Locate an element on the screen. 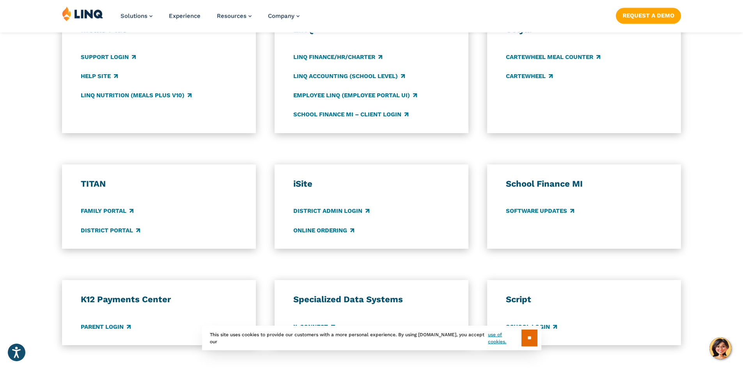  button: Hello, have a question? Let’s chat. is located at coordinates (721, 348).